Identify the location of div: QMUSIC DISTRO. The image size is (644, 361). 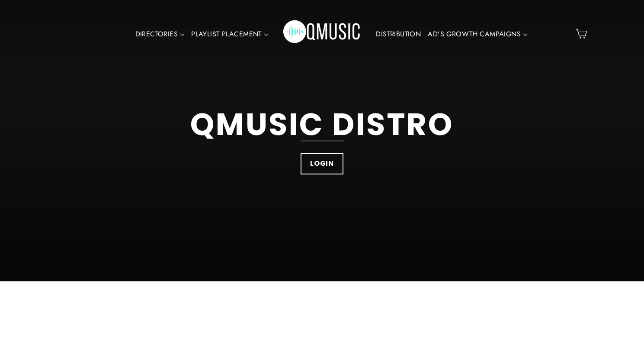
(322, 125).